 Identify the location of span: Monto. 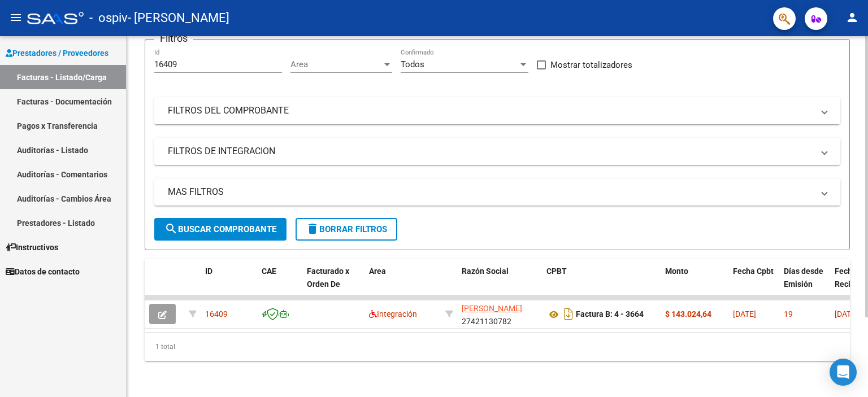
(676, 271).